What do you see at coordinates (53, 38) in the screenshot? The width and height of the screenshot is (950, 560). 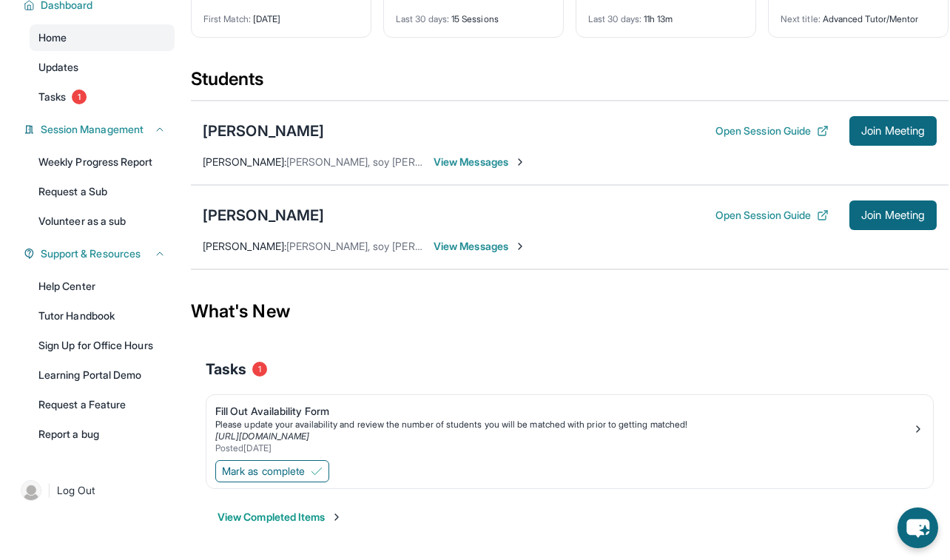 I see `span: Home` at bounding box center [53, 38].